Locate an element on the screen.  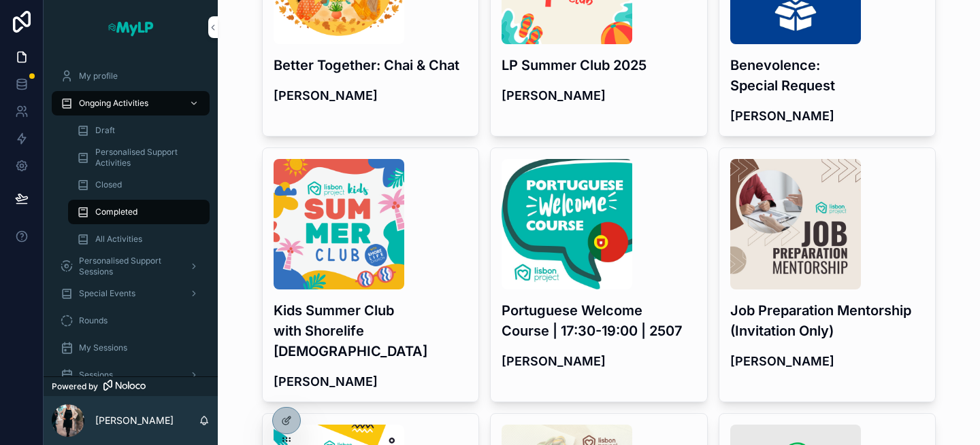
span: Special Events is located at coordinates (107, 294).